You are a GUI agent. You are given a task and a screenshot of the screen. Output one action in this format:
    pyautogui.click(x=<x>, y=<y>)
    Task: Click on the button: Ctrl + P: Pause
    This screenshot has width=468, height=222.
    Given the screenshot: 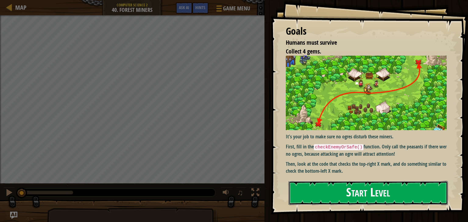 What is the action you would take?
    pyautogui.click(x=9, y=193)
    